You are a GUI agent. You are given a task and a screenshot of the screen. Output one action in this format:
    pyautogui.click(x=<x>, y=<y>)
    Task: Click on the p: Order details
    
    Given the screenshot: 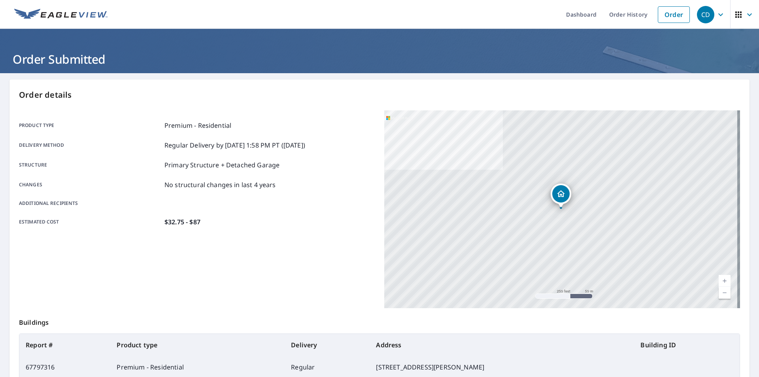 What is the action you would take?
    pyautogui.click(x=379, y=95)
    